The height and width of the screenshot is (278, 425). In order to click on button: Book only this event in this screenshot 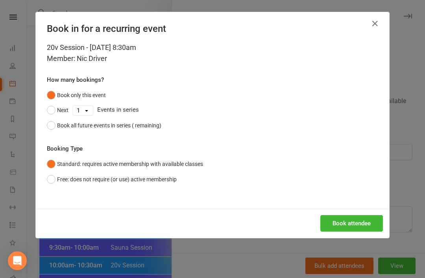, I will do `click(76, 95)`.